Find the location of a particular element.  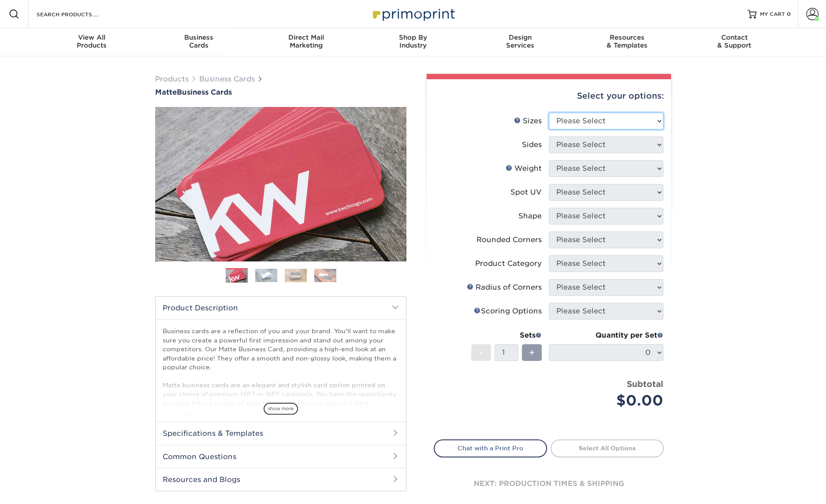

img: Business Cards 01 is located at coordinates (237, 276).